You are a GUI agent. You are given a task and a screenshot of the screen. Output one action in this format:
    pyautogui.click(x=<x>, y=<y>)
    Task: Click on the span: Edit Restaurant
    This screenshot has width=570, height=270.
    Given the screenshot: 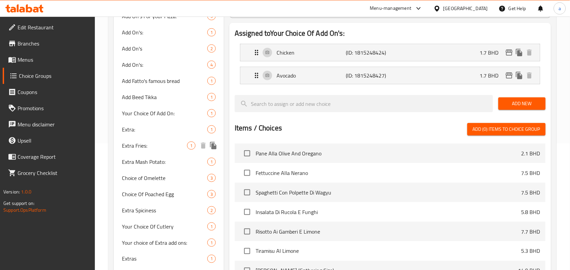 What is the action you would take?
    pyautogui.click(x=54, y=27)
    